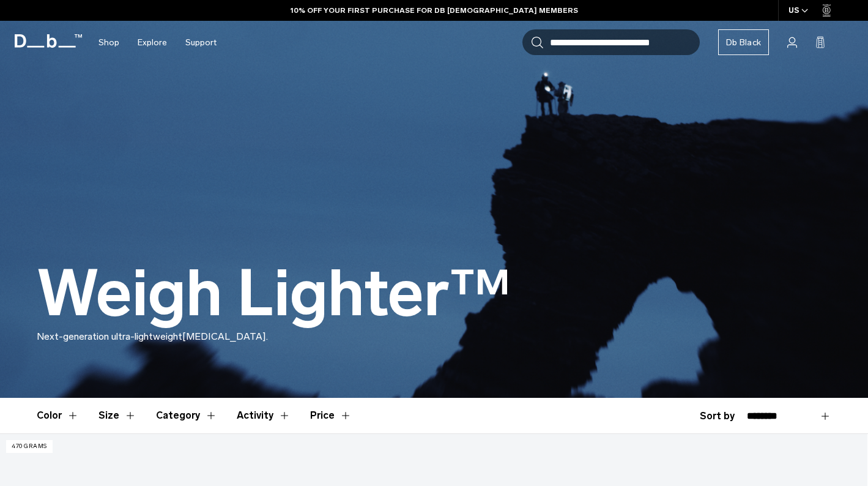  I want to click on a: Support, so click(201, 43).